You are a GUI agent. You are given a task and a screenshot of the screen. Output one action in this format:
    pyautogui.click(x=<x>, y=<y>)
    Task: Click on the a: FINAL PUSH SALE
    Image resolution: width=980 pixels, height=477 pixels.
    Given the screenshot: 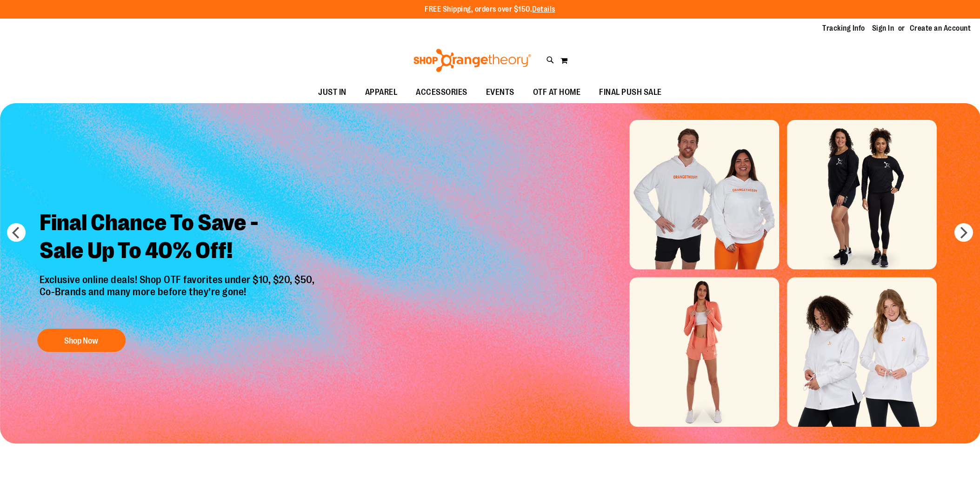 What is the action you would take?
    pyautogui.click(x=630, y=92)
    